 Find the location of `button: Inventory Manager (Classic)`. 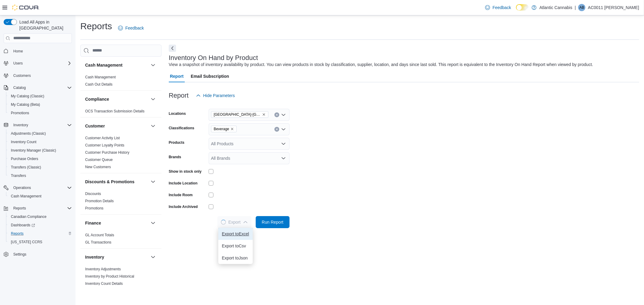

button: Inventory Manager (Classic) is located at coordinates (40, 151).